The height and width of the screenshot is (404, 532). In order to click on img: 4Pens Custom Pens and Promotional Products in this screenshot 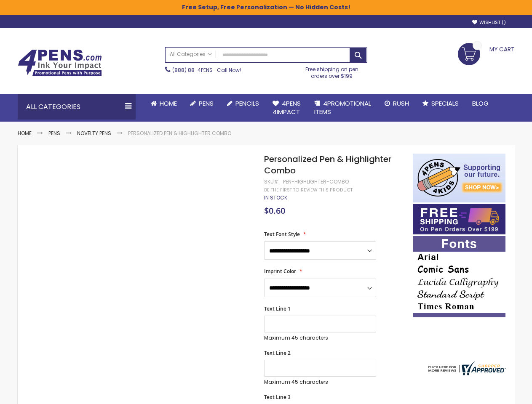, I will do `click(59, 63)`.